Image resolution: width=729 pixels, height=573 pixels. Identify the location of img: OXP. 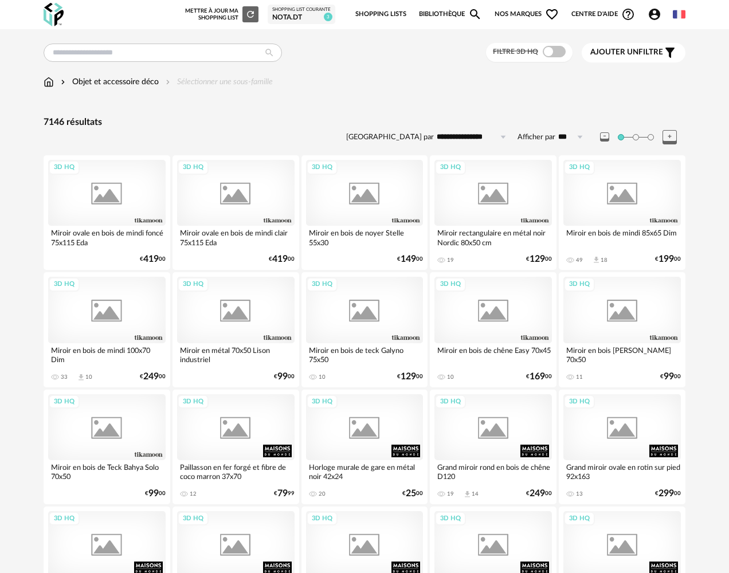
(53, 14).